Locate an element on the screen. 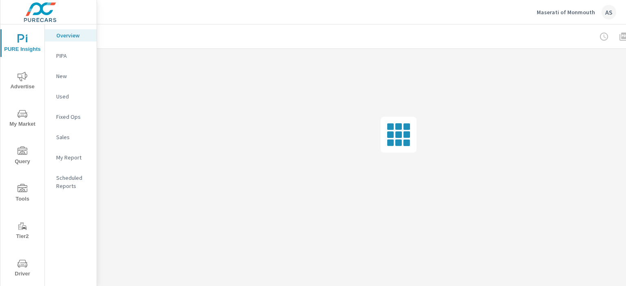  p: New is located at coordinates (73, 76).